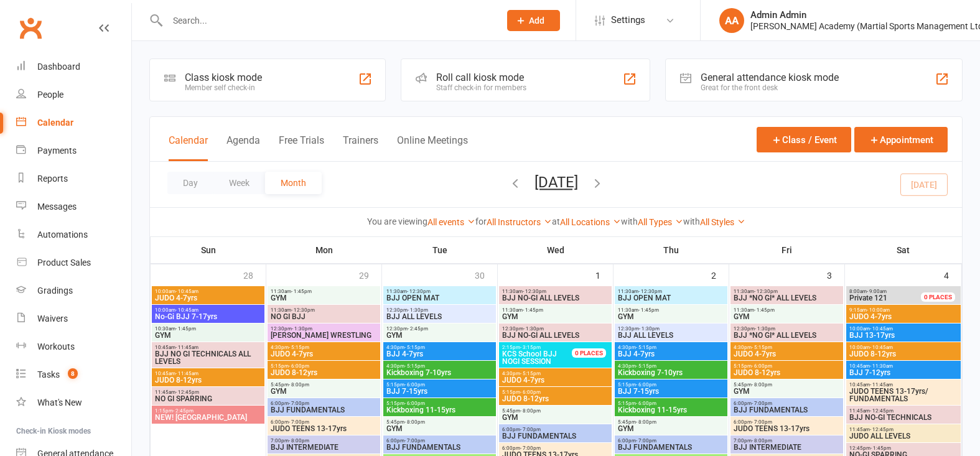 The width and height of the screenshot is (980, 456). Describe the element at coordinates (486, 275) in the screenshot. I see `div: 30` at that location.